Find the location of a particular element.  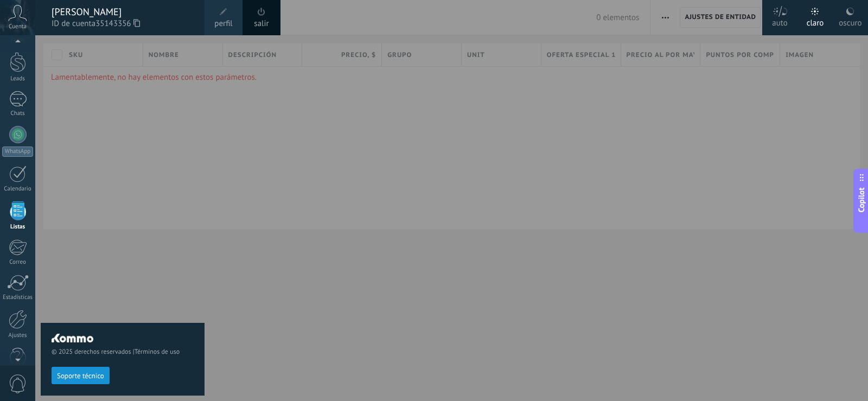

span: perfil is located at coordinates (223, 24).